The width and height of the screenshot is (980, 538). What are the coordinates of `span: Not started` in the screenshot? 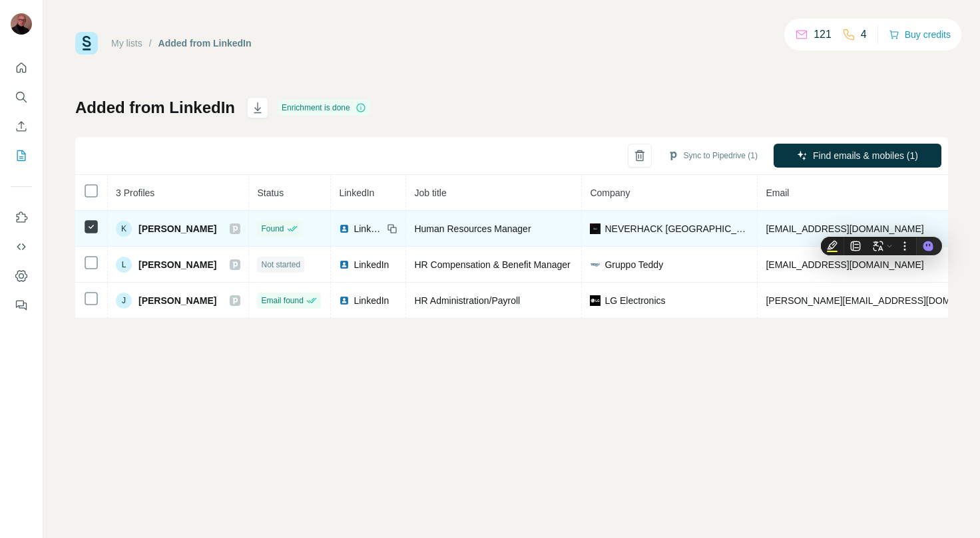 It's located at (280, 265).